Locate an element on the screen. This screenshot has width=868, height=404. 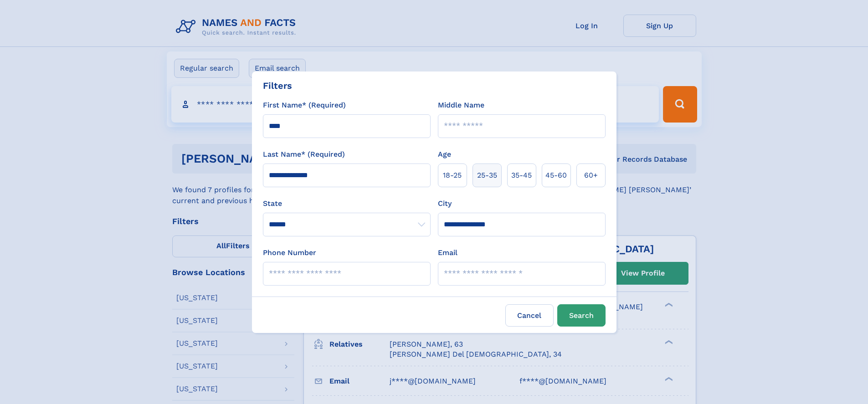
label: Age is located at coordinates (444, 154).